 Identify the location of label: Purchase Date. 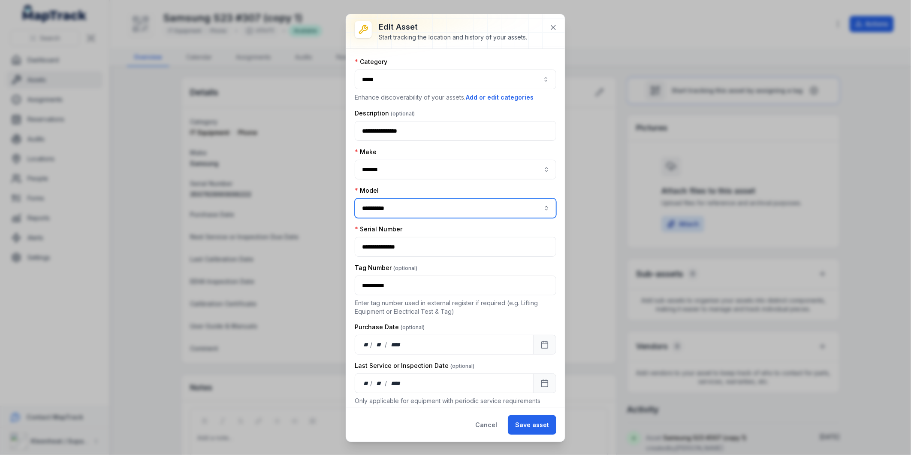
(390, 327).